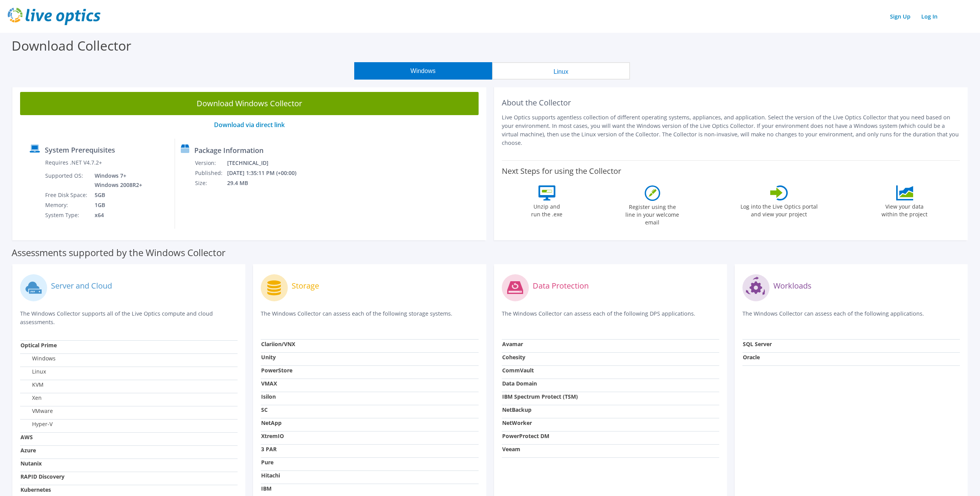 This screenshot has width=980, height=496. What do you see at coordinates (210, 183) in the screenshot?
I see `td: Size:` at bounding box center [210, 183].